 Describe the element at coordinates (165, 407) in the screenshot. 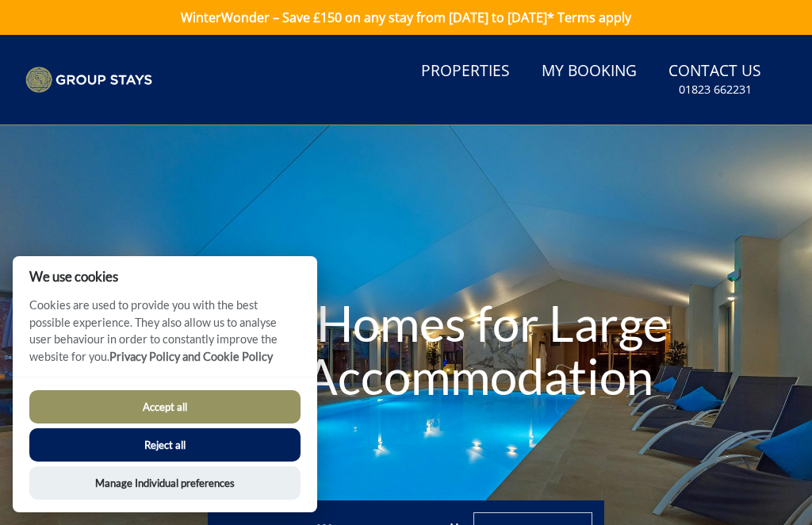

I see `button: Accept all` at that location.